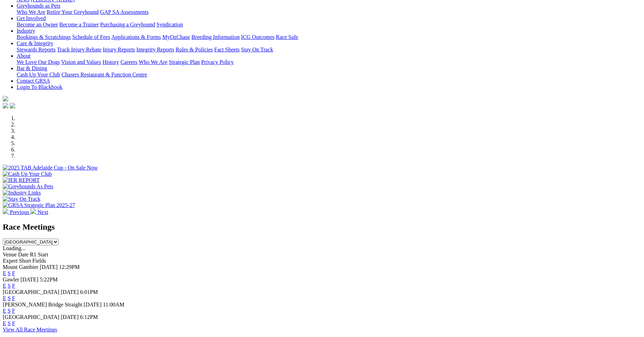 Image resolution: width=644 pixels, height=337 pixels. Describe the element at coordinates (38, 61) in the screenshot. I see `a: We Love Our Dogs` at that location.